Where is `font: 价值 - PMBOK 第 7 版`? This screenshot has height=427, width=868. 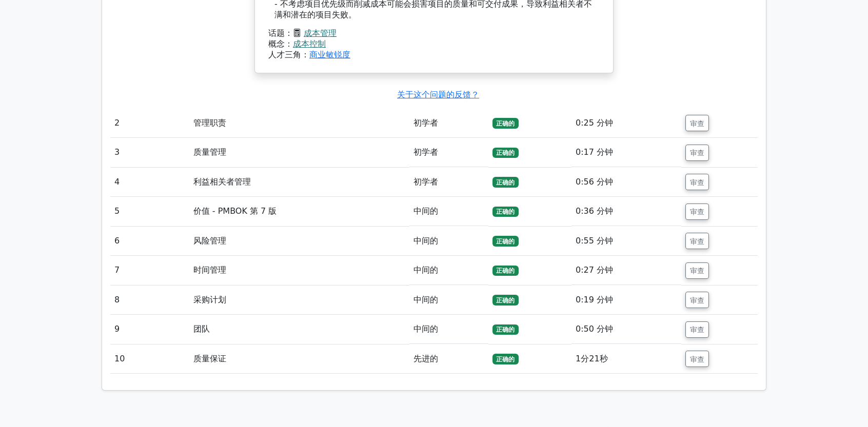 font: 价值 - PMBOK 第 7 版 is located at coordinates (235, 211).